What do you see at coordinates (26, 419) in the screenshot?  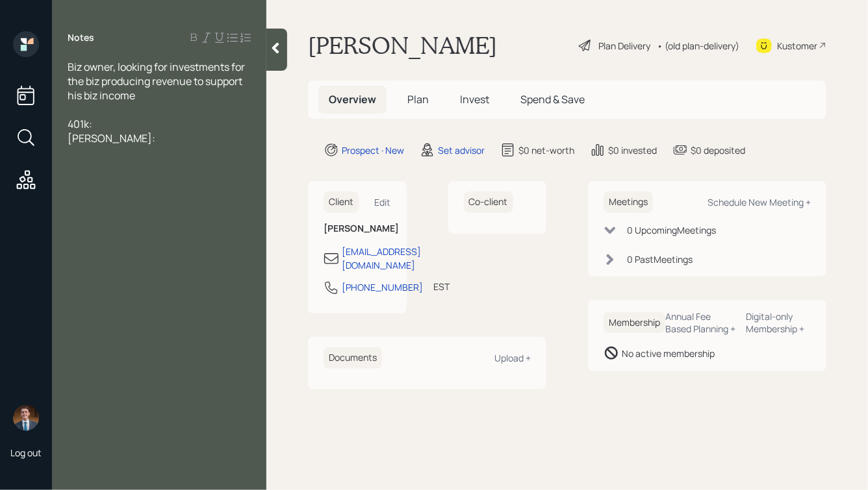 I see `img: hunter_neumayer.jpg` at bounding box center [26, 419].